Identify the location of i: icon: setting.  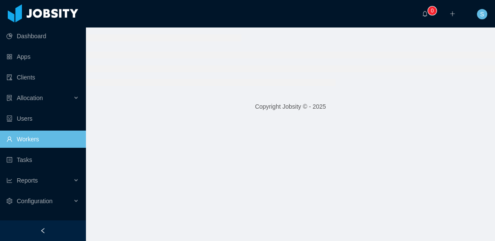
(9, 201).